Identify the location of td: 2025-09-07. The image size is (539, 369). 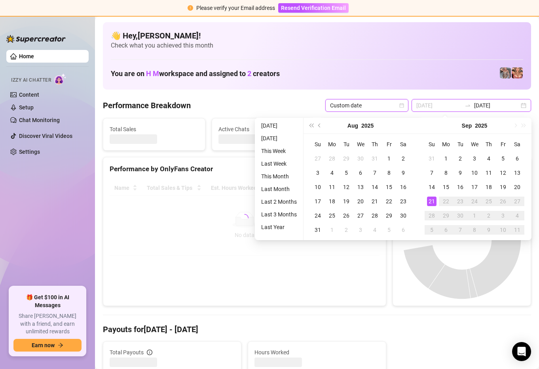
(432, 173).